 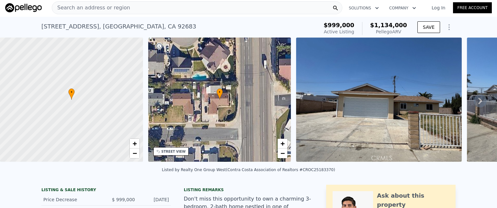 I want to click on div: STREET VIEW, so click(x=174, y=152).